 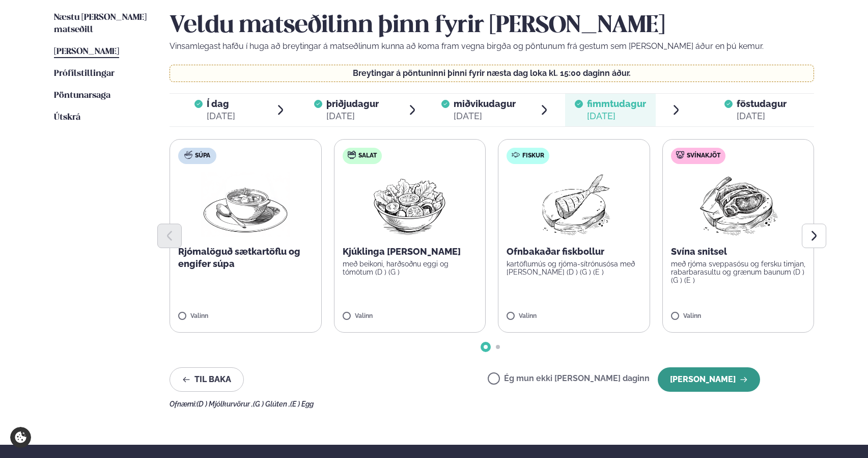 I want to click on span: (G ) Glúten ,, so click(x=271, y=404).